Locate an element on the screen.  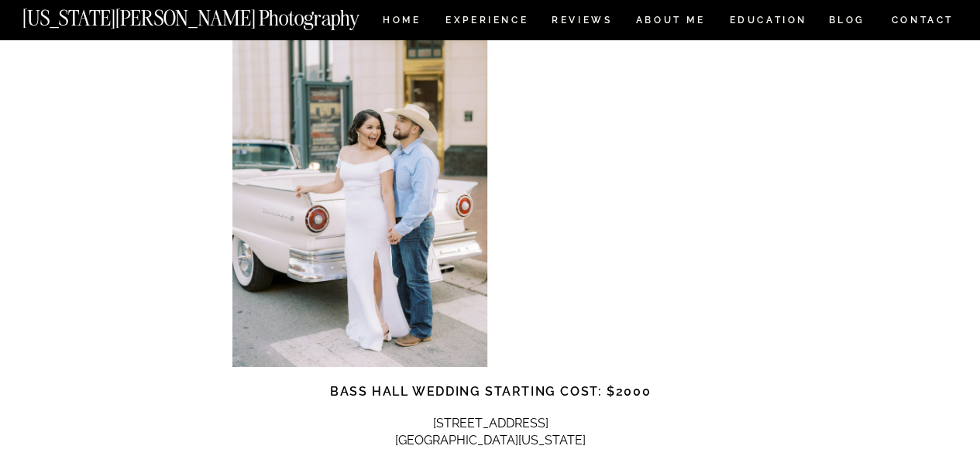
nav: ABOUT ME is located at coordinates (670, 21).